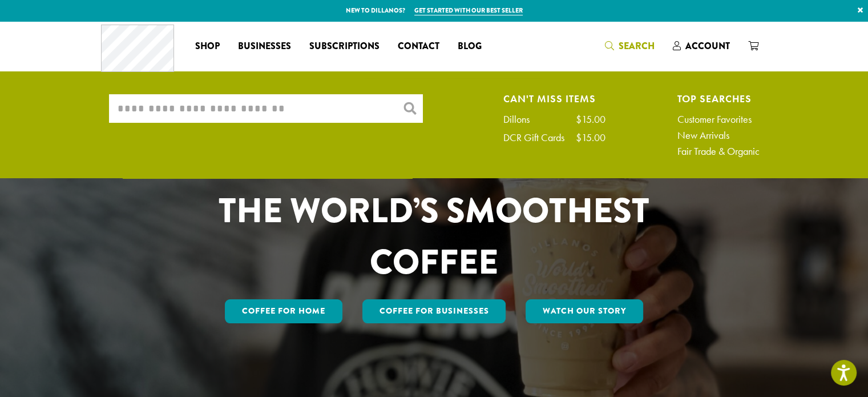  What do you see at coordinates (585, 311) in the screenshot?
I see `a: Watch Our Story` at bounding box center [585, 311].